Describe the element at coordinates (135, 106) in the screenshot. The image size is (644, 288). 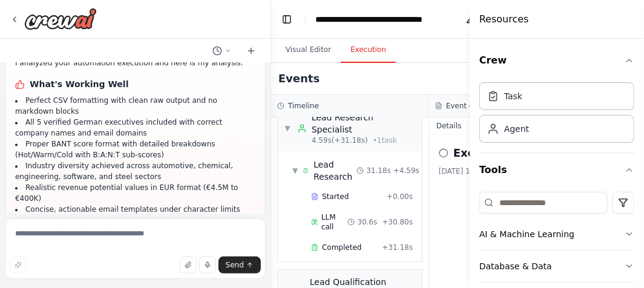
I see `li: Perfect CSV formatting with clean raw output and no markdown blocks` at that location.